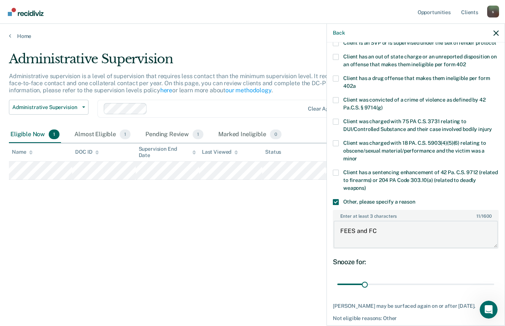  What do you see at coordinates (416, 214) in the screenshot?
I see `label: Enter at least 3 characters` at bounding box center [416, 214].